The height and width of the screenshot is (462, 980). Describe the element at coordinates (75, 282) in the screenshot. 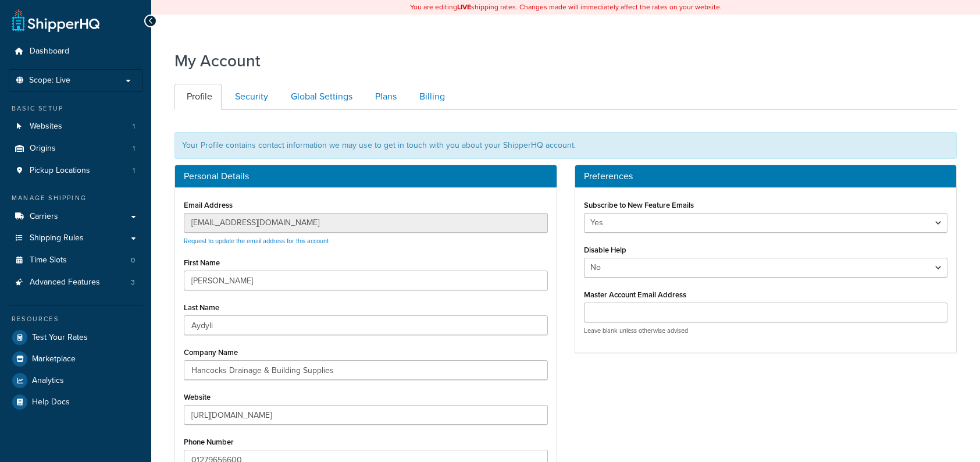

I see `li: Advanced Features` at that location.